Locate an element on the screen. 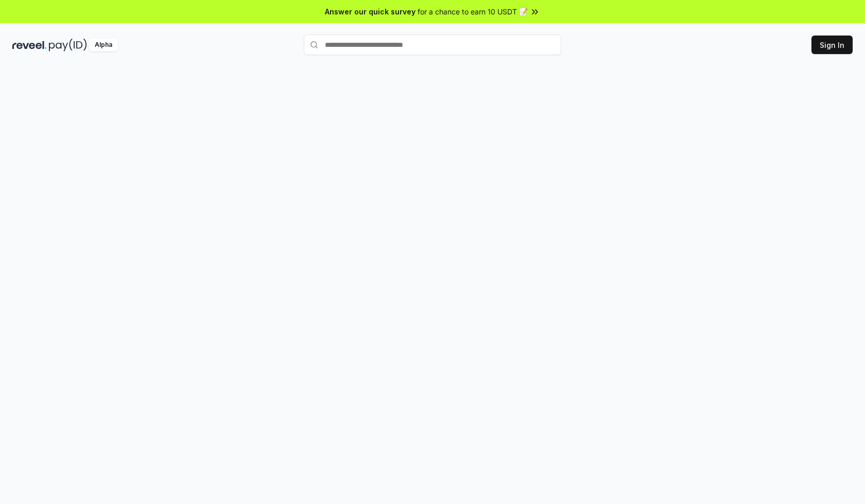 This screenshot has height=504, width=865. img: pay_id is located at coordinates (68, 45).